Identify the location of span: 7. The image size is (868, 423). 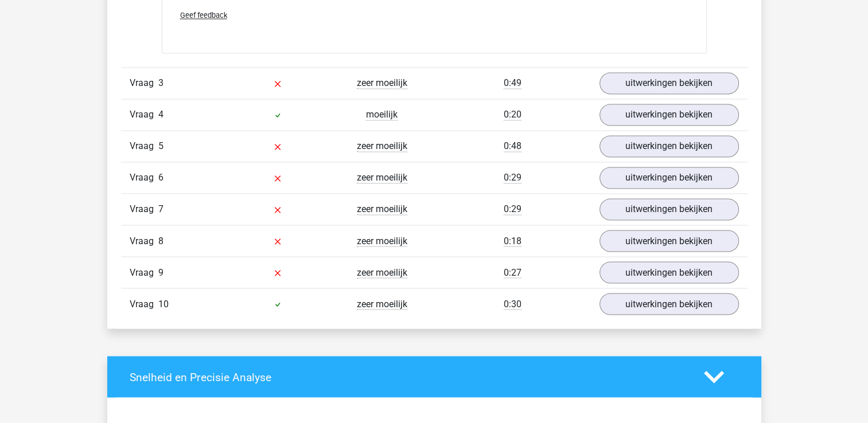
(160, 209).